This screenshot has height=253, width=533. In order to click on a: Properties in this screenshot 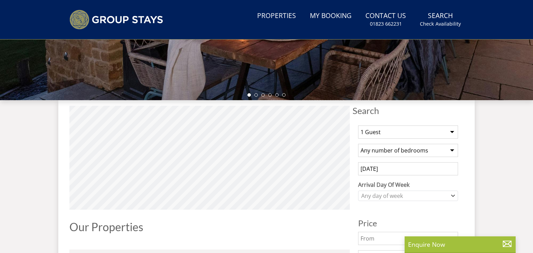, I will do `click(277, 16)`.